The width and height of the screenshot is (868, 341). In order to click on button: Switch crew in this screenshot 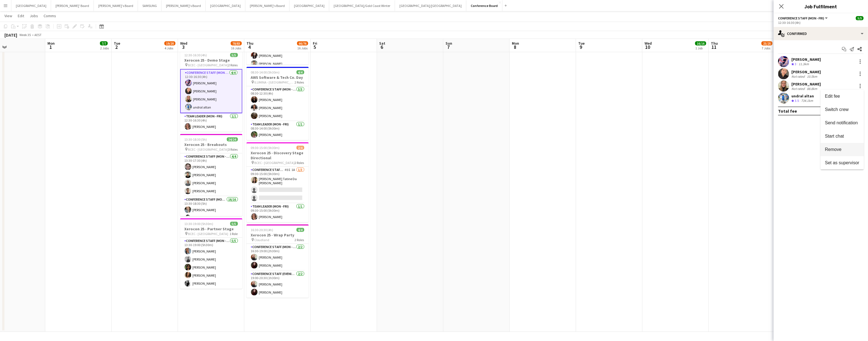, I will do `click(842, 110)`.